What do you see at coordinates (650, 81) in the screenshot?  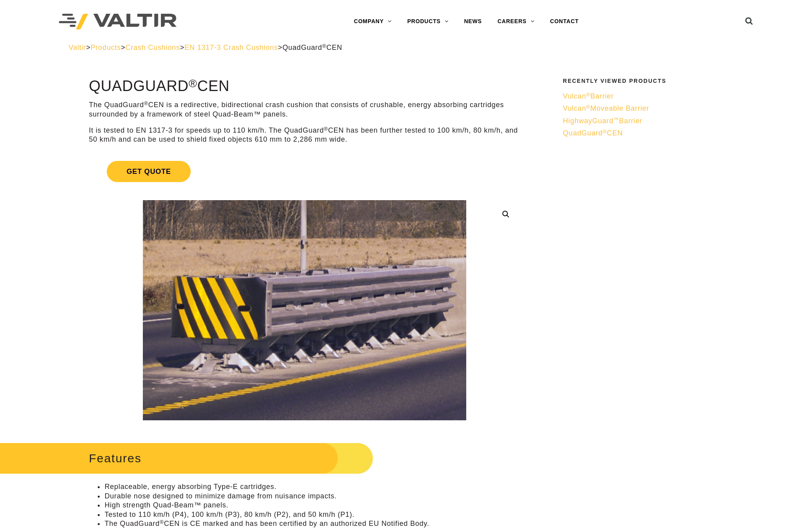 I see `h2: Recently Viewed Products` at bounding box center [650, 81].